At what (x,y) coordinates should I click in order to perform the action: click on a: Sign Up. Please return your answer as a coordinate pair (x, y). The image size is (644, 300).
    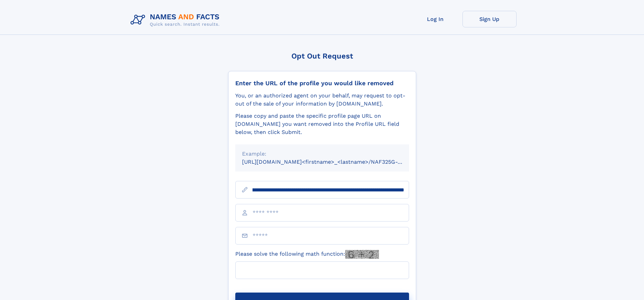
    Looking at the image, I should click on (489, 19).